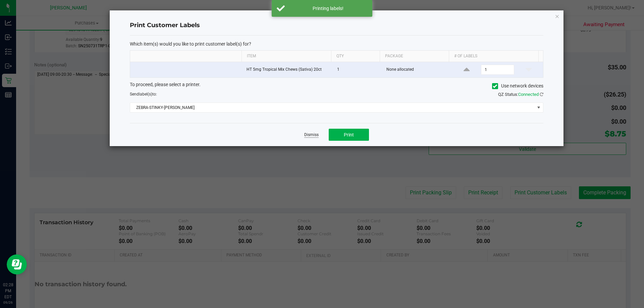 This screenshot has height=308, width=644. Describe the element at coordinates (328, 8) in the screenshot. I see `div: Printing labels!` at that location.